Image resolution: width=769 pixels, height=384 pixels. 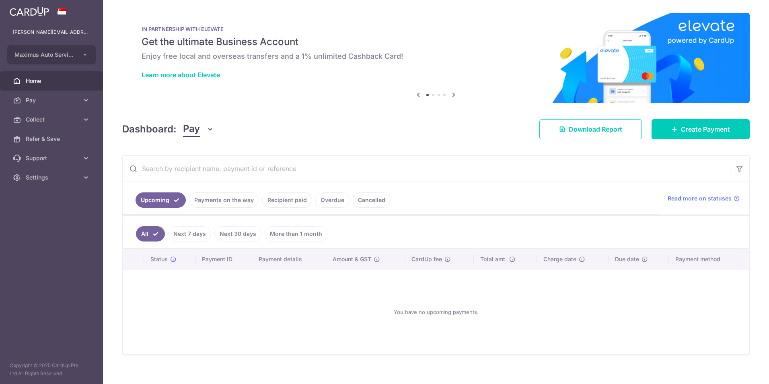 I want to click on p: IN PARTNERSHIP WITH ELEVATE, so click(x=436, y=29).